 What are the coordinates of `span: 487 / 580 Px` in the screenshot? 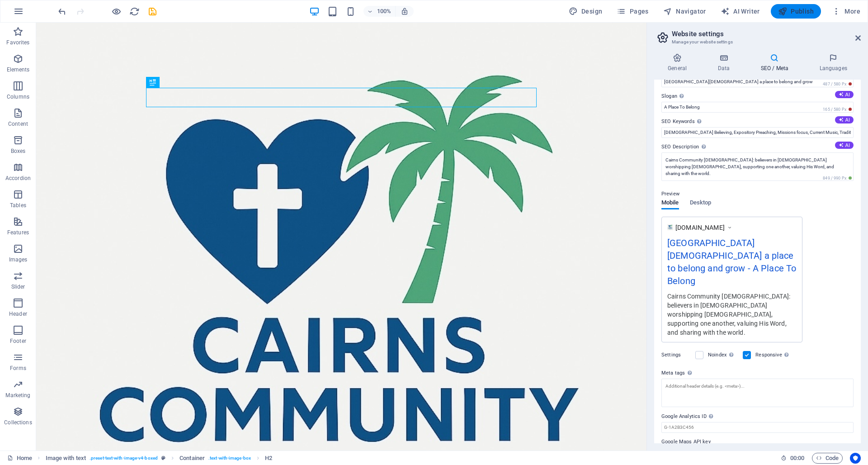 It's located at (837, 84).